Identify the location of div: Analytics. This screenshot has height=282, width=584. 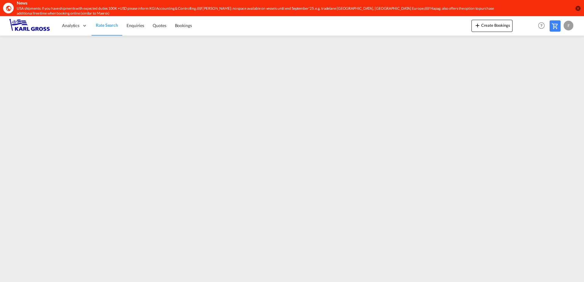
(75, 26).